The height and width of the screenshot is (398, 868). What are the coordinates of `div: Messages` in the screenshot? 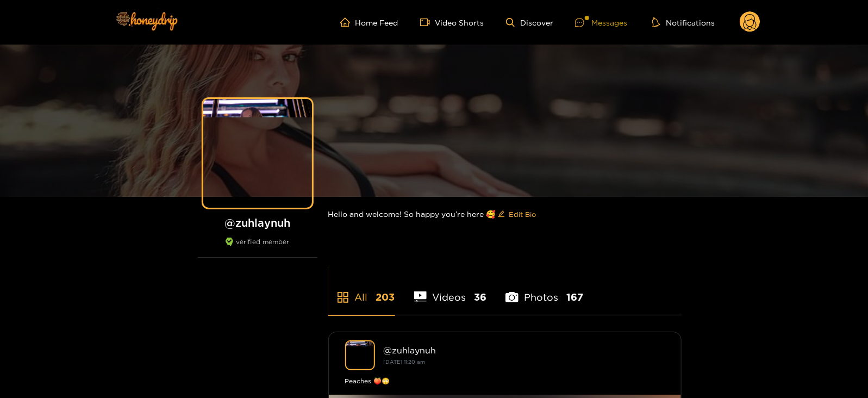 It's located at (601, 22).